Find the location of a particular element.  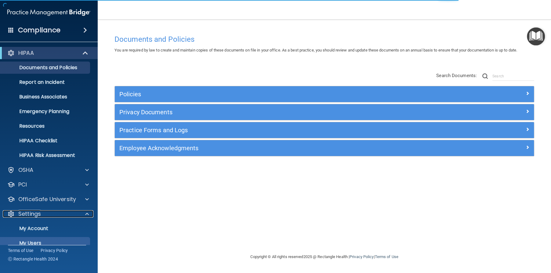

h4: Documents and Policies is located at coordinates (324, 39).